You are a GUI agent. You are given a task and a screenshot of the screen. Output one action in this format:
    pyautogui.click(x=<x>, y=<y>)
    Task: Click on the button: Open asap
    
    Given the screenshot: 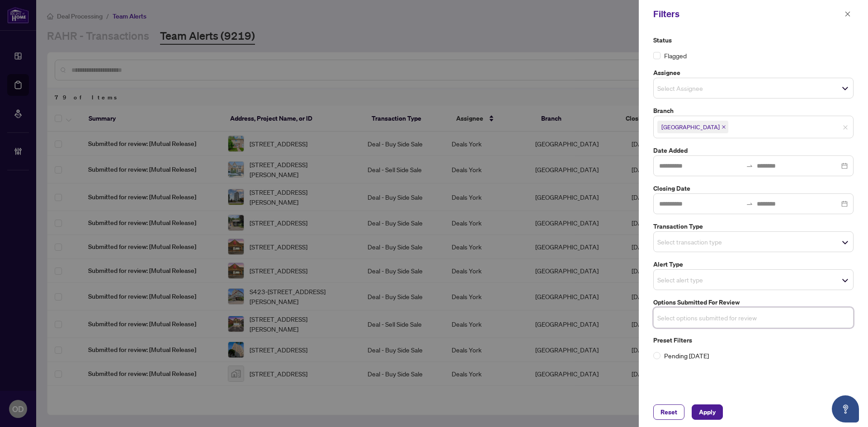 What is the action you would take?
    pyautogui.click(x=845, y=409)
    